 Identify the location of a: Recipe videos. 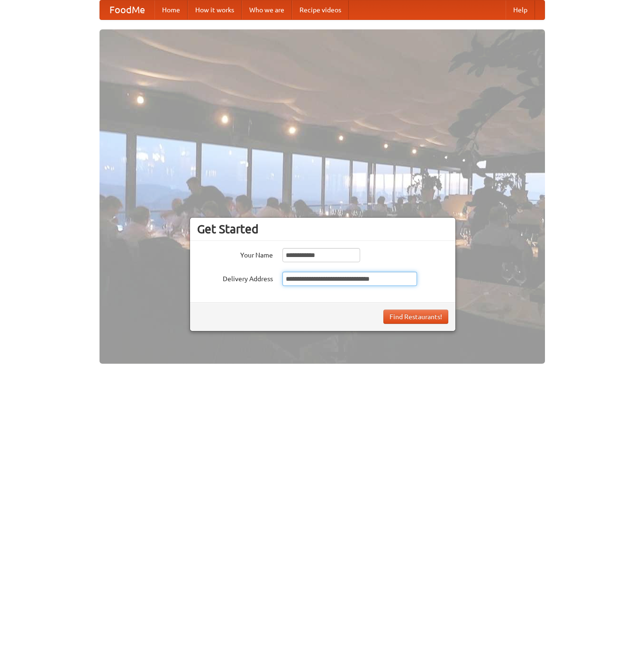
(320, 10).